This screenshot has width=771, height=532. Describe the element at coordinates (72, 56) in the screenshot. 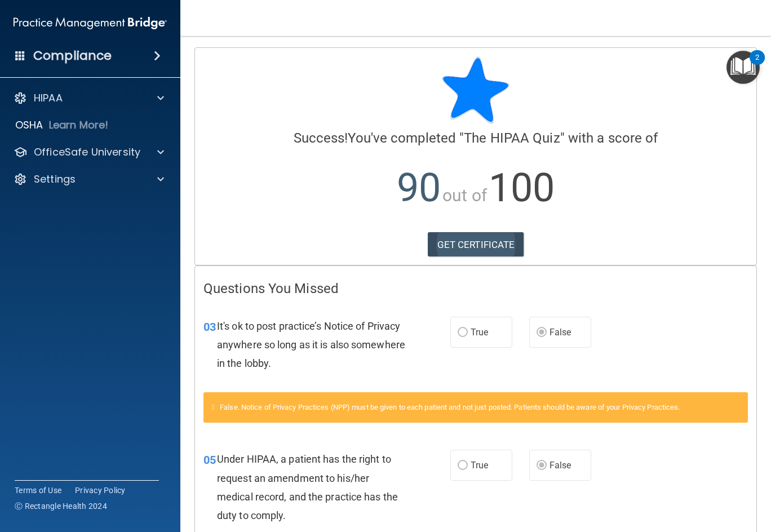

I see `h4: Compliance` at that location.